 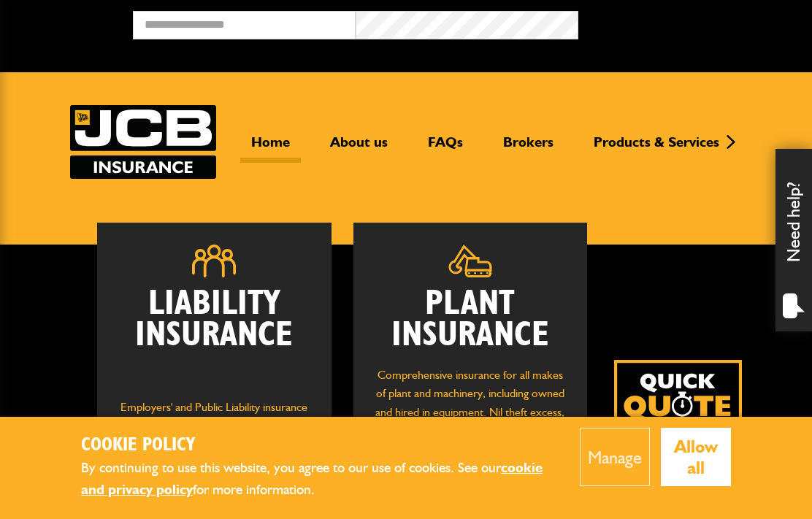 What do you see at coordinates (528, 148) in the screenshot?
I see `a: Brokers` at bounding box center [528, 148].